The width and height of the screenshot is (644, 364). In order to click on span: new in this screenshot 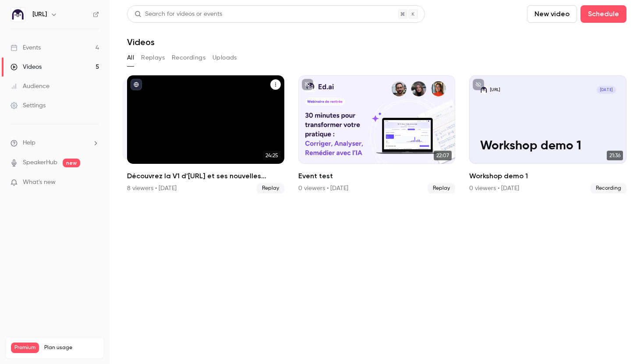, I will do `click(72, 163)`.